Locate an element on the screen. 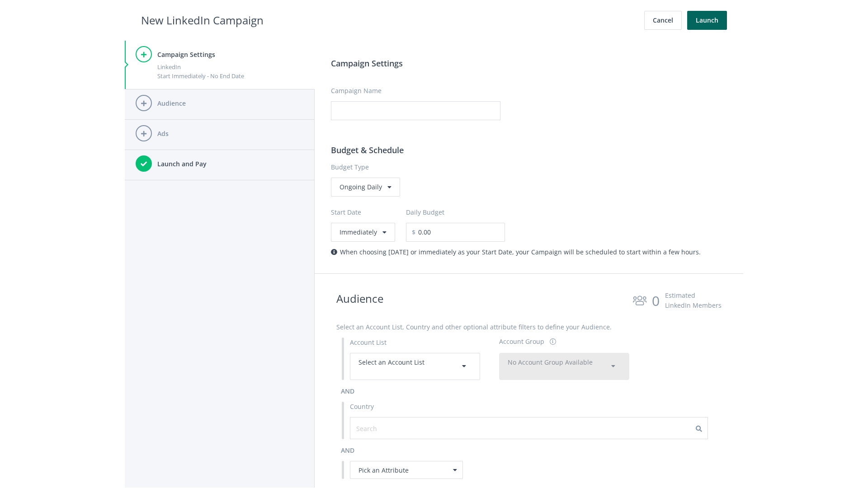 The width and height of the screenshot is (868, 488). h2: New LinkedIn Campaign is located at coordinates (202, 21).